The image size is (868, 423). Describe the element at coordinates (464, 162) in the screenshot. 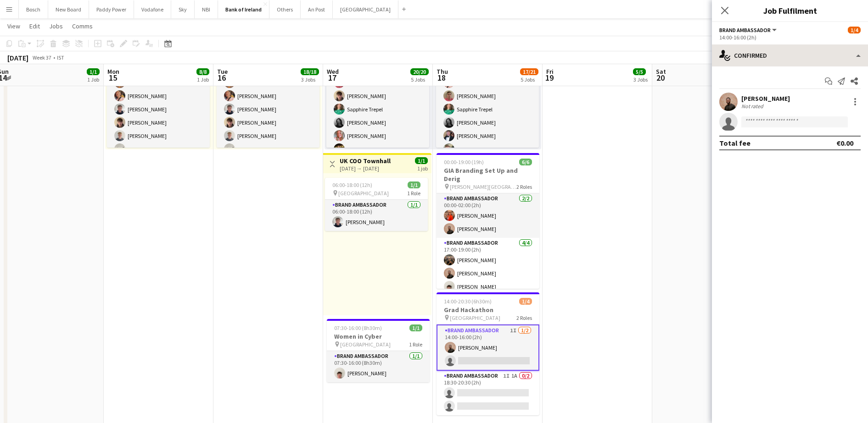

I see `span: 00:00-19:00 (19h)` at that location.